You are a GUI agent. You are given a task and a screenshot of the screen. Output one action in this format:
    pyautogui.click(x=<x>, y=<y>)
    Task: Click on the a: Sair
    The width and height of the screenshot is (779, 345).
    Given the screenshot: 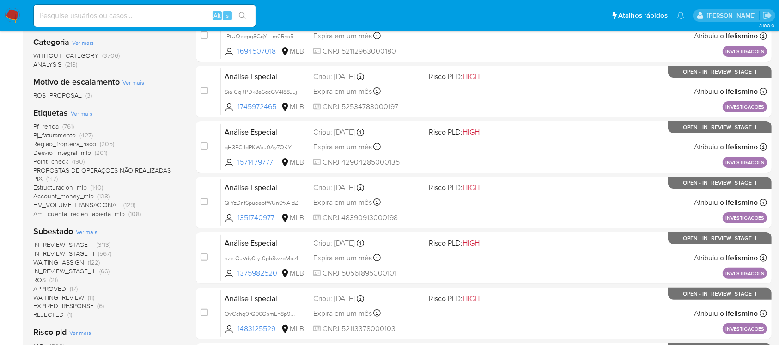 What is the action you would take?
    pyautogui.click(x=767, y=15)
    